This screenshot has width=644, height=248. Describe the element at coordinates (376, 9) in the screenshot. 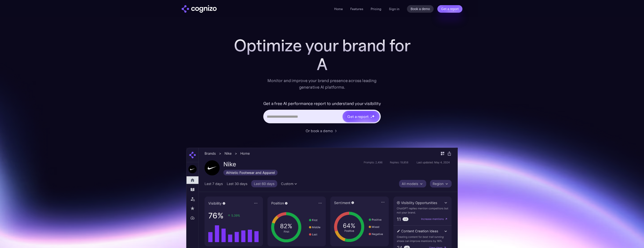

I see `a: Pricing` at that location.